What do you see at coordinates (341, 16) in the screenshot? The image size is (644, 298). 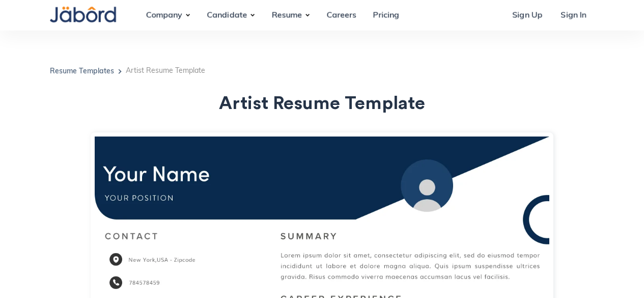 I see `a: Careers` at bounding box center [341, 16].